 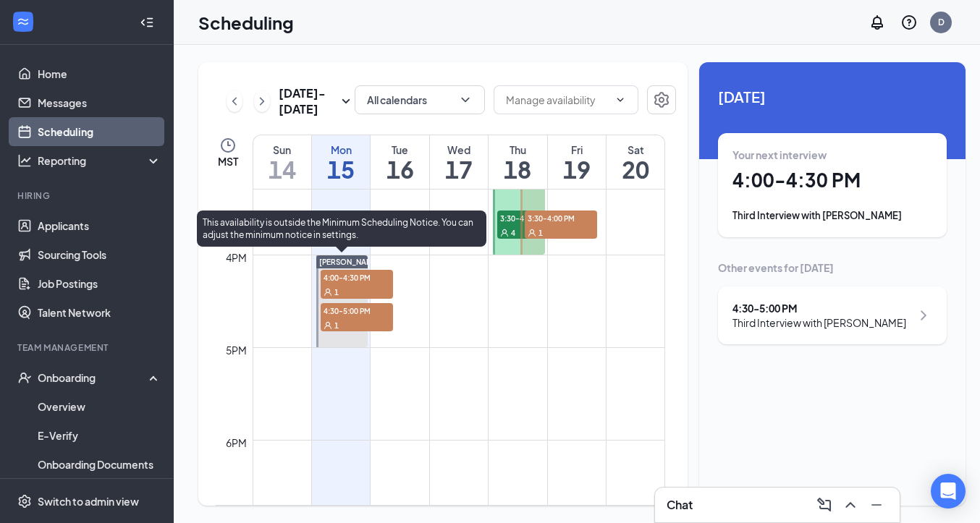 What do you see at coordinates (283, 170) in the screenshot?
I see `h1: 14` at bounding box center [283, 170].